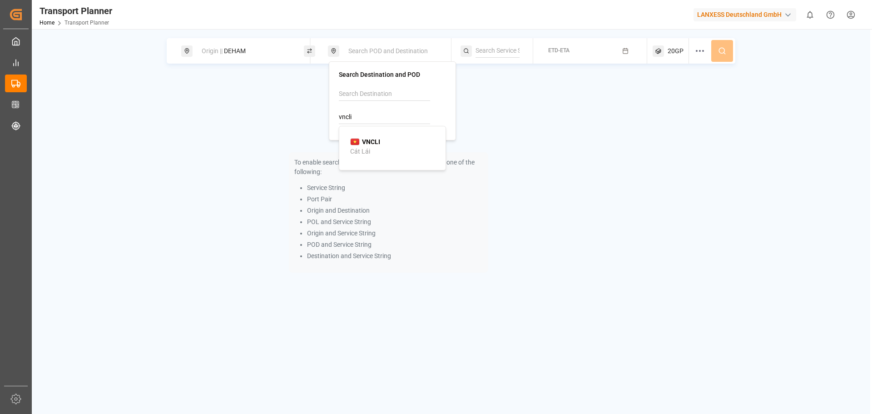  What do you see at coordinates (395, 199) in the screenshot?
I see `li: Port Pair` at bounding box center [395, 199].